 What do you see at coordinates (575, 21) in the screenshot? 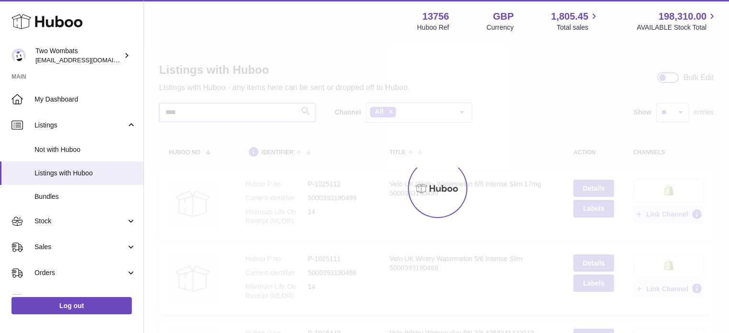
I see `a: 1,805.45 Total sales` at bounding box center [575, 21].